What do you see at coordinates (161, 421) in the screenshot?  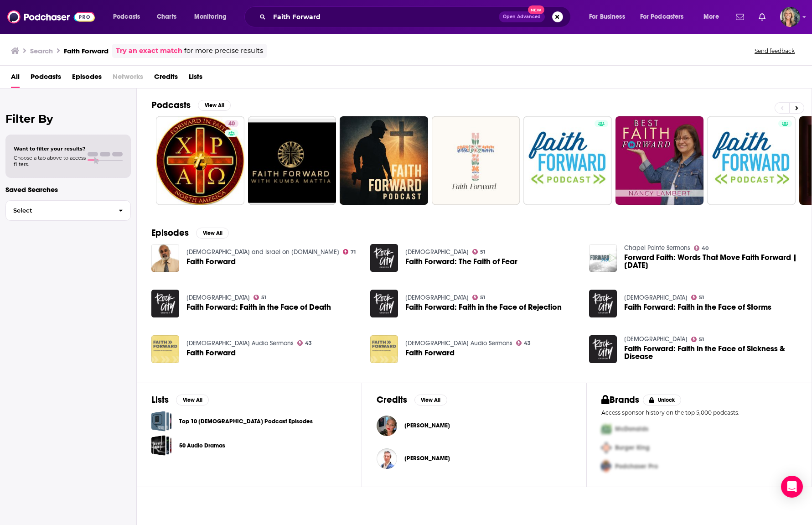 I see `a: Top 10 Christian Podcast Episodes` at bounding box center [161, 421].